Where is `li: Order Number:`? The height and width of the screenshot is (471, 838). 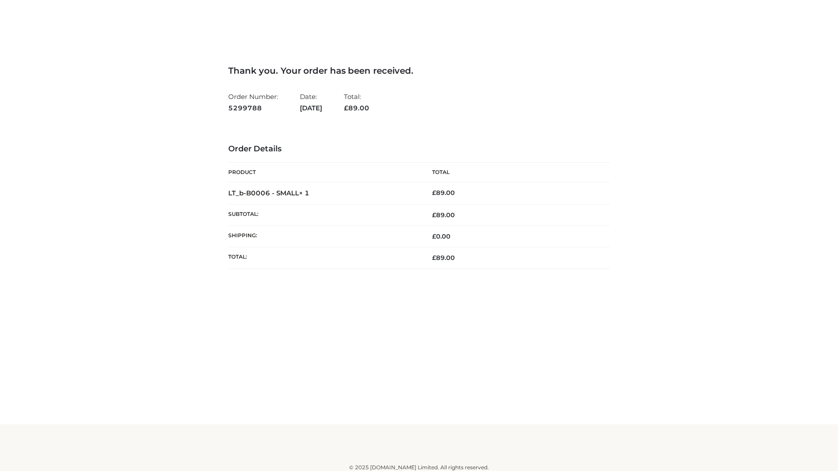 li: Order Number: is located at coordinates (253, 102).